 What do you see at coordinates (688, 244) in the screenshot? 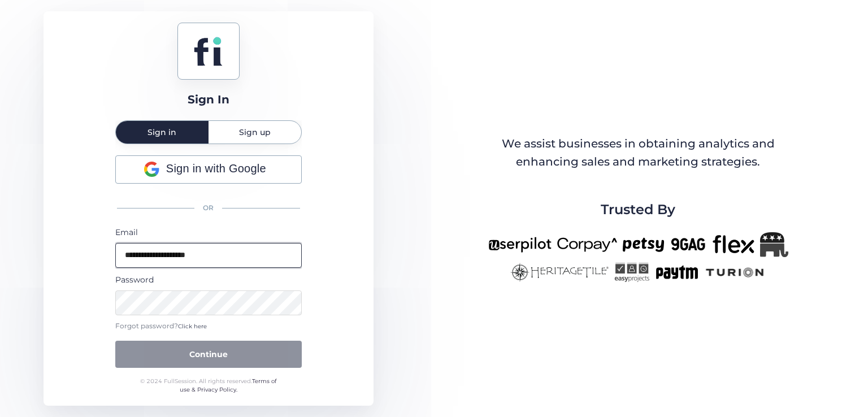
I see `img: 9gag-new.png` at bounding box center [688, 244].